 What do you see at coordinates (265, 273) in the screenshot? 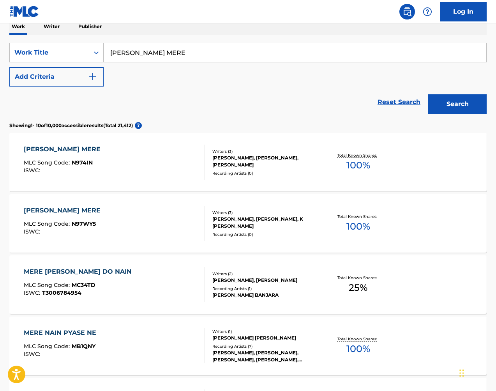
I see `div: Writers ( 2 )` at bounding box center [265, 273].